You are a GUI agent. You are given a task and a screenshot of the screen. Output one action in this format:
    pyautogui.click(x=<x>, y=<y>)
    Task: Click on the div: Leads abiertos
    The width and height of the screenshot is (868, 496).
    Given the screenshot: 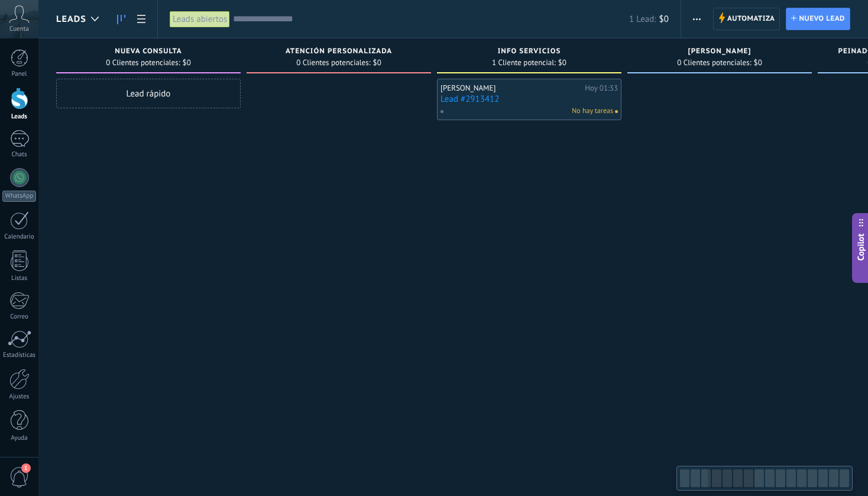 What is the action you would take?
    pyautogui.click(x=200, y=19)
    